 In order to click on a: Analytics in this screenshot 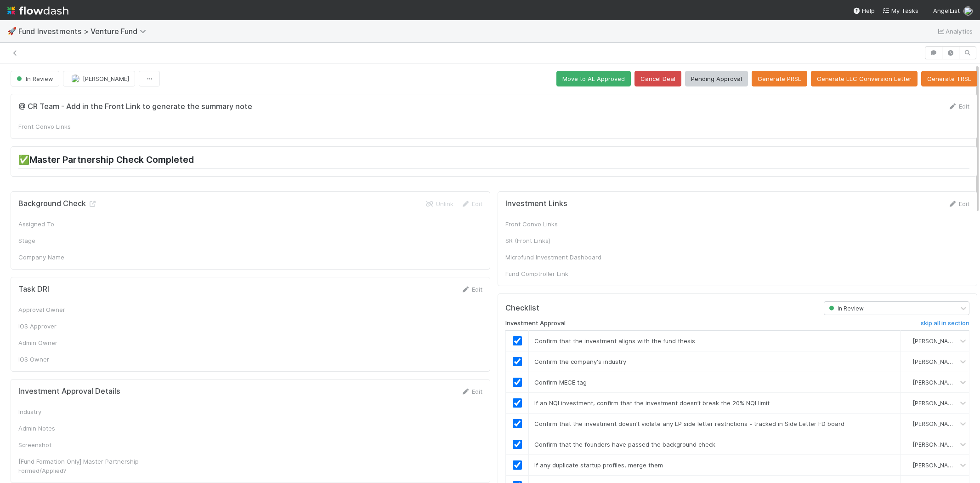, I will do `click(955, 31)`.